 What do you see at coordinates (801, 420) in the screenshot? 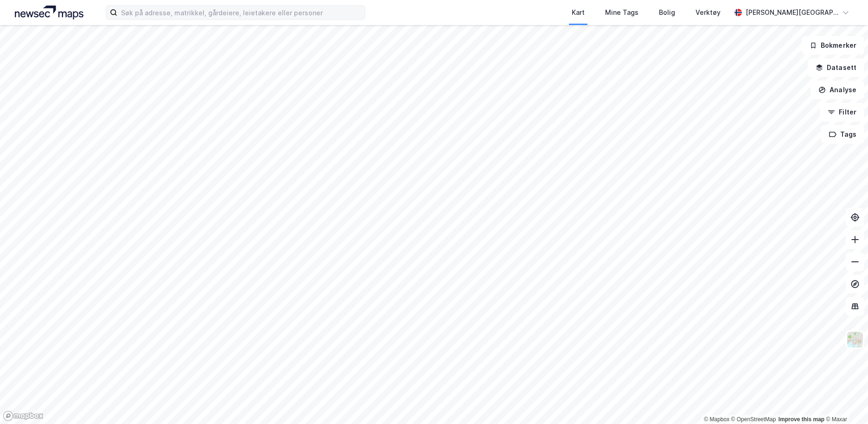
I see `a: Improve this map` at bounding box center [801, 420].